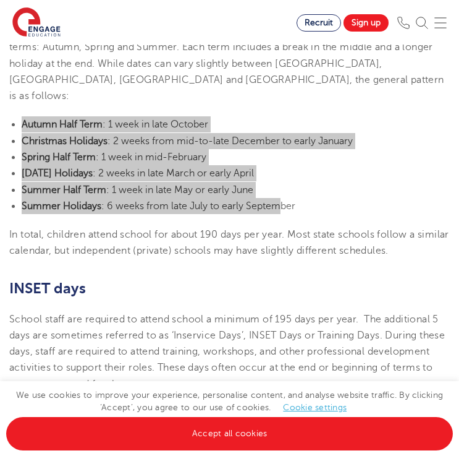 This screenshot has width=459, height=461. I want to click on span: : 2 weeks in late March or early April, so click(173, 173).